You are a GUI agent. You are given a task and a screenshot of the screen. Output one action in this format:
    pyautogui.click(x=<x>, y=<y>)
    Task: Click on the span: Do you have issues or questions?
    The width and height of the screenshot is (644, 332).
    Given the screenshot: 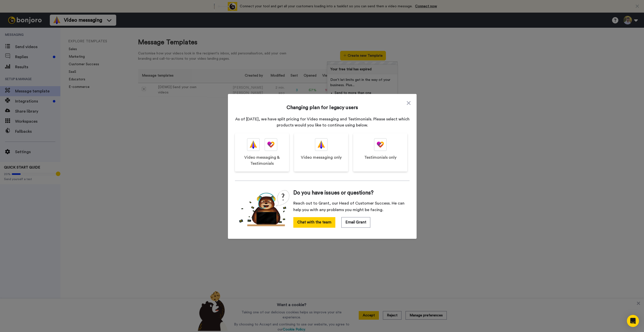 What is the action you would take?
    pyautogui.click(x=334, y=193)
    